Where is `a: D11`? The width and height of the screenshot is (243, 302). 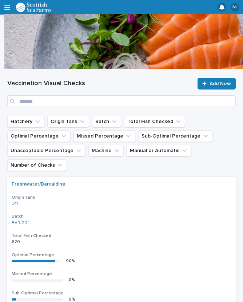 a: D11 is located at coordinates (15, 203).